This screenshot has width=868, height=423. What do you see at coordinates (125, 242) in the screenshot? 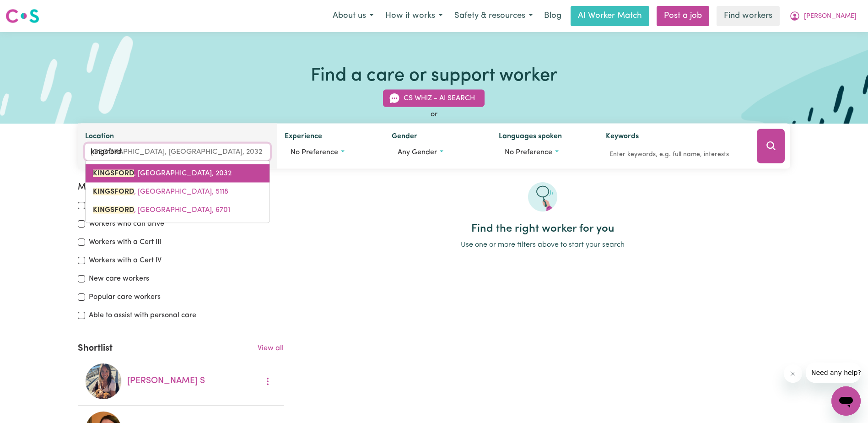
I see `label: Workers with a Cert III` at bounding box center [125, 242].